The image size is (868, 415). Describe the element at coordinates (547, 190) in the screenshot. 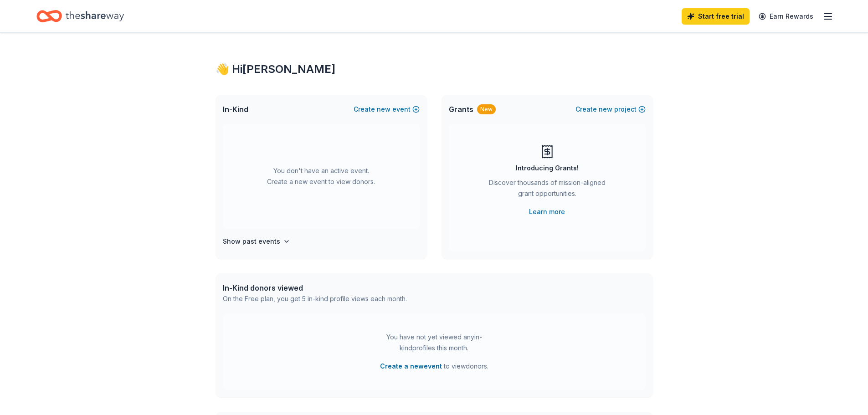

I see `div: Discover thousands of mission-aligned grant opportunities.` at that location.